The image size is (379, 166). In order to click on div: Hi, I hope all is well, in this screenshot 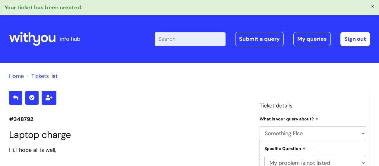, I will do `click(128, 150)`.